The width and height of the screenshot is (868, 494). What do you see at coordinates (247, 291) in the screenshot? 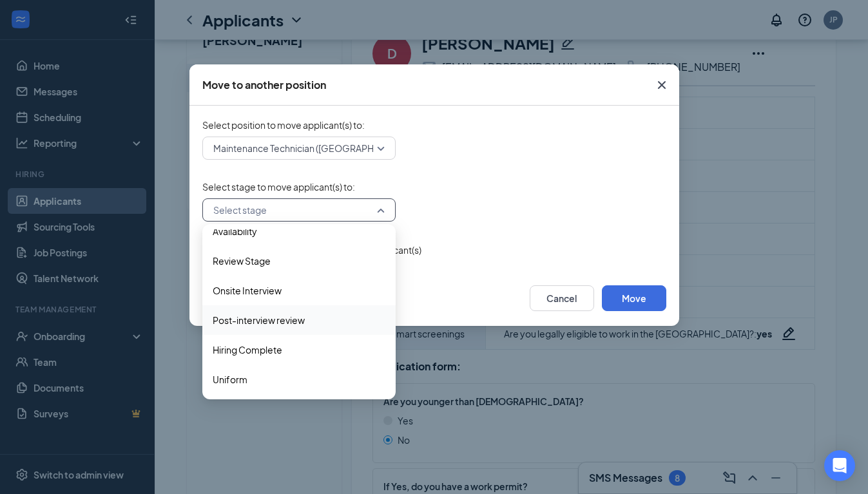
I see `span: Onsite Interview` at bounding box center [247, 291].